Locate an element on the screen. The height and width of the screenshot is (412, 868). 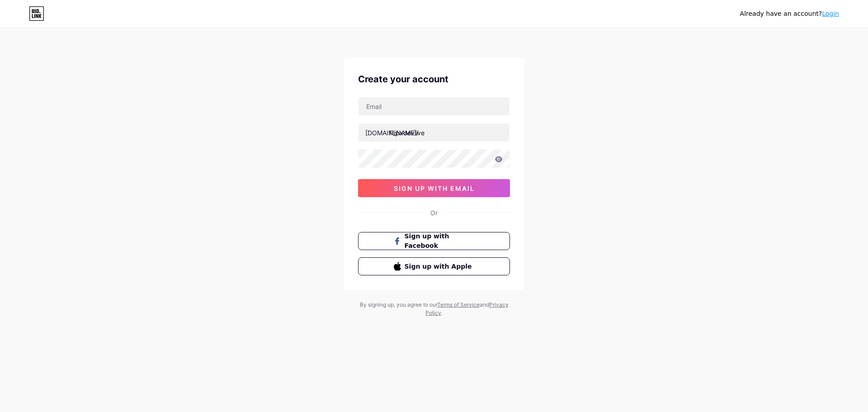
a: Login is located at coordinates (830, 14).